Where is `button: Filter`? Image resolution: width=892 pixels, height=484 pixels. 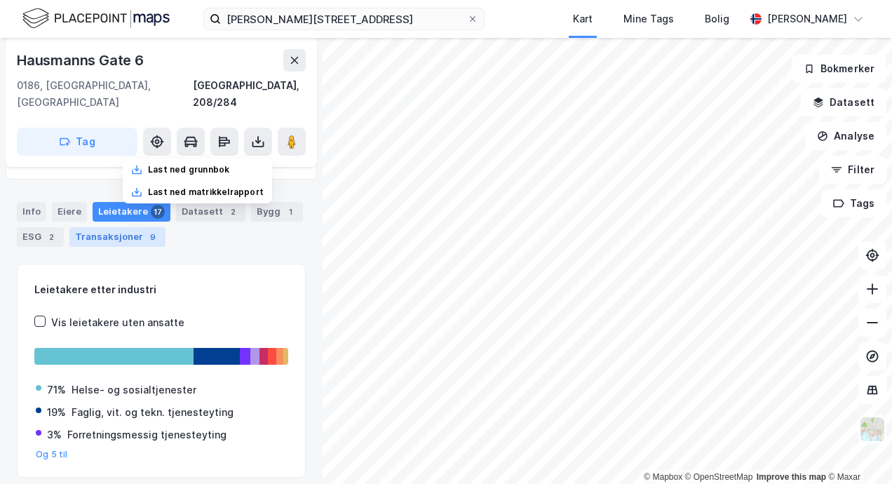 button: Filter is located at coordinates (853, 170).